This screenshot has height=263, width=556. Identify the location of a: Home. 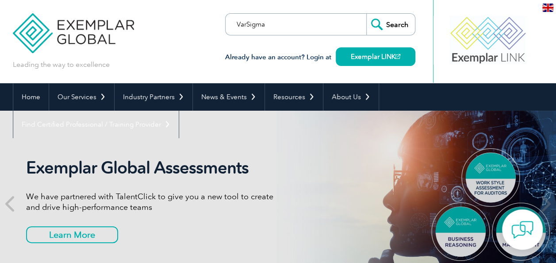
(31, 97).